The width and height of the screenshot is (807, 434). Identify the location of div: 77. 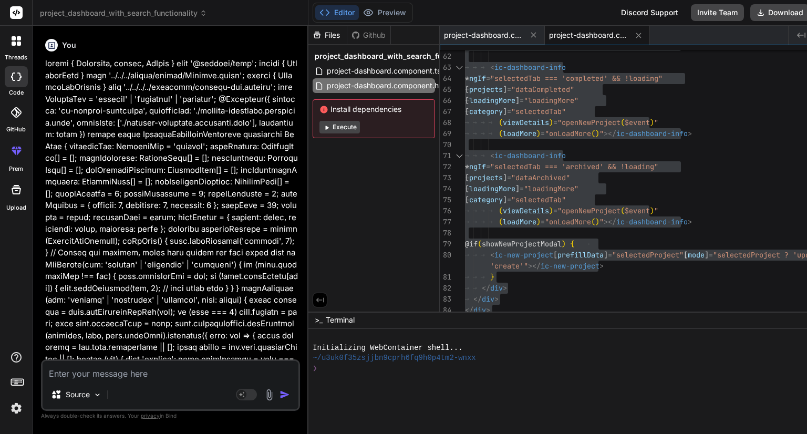
(446, 222).